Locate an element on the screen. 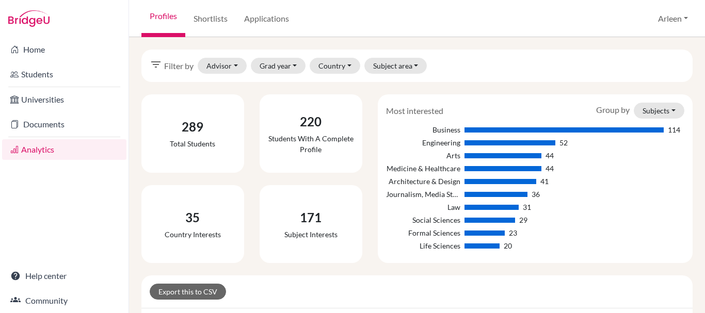 The height and width of the screenshot is (313, 705). div: Arts is located at coordinates (423, 155).